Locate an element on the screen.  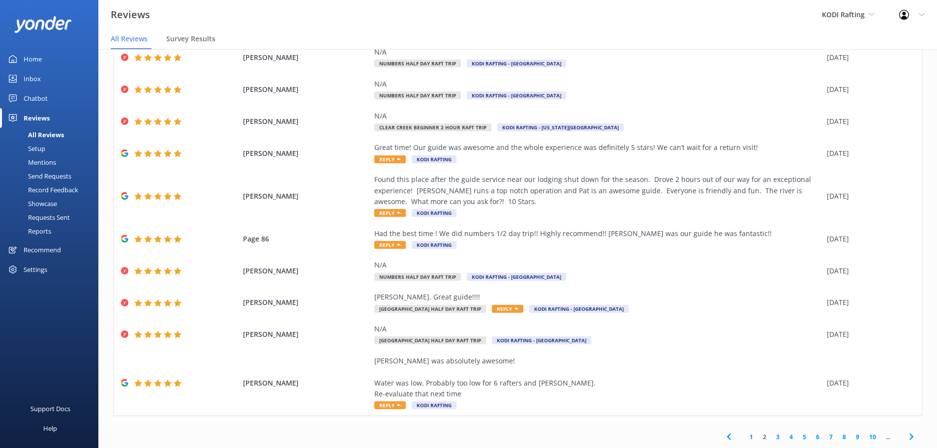
div: Requests Sent is located at coordinates (38, 217).